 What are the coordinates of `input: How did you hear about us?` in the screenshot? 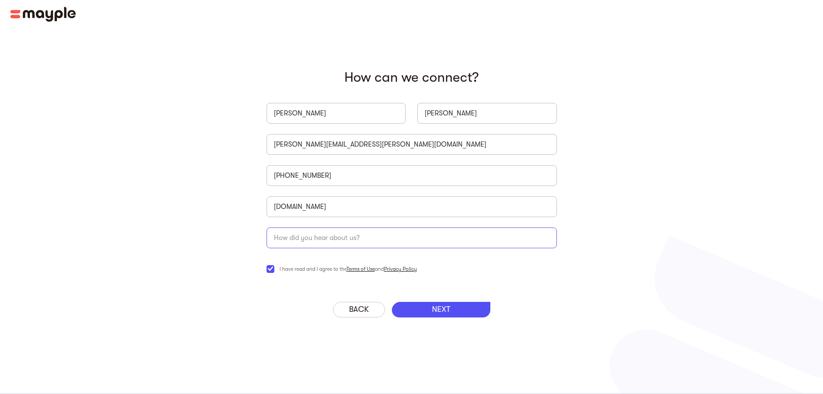 It's located at (412, 238).